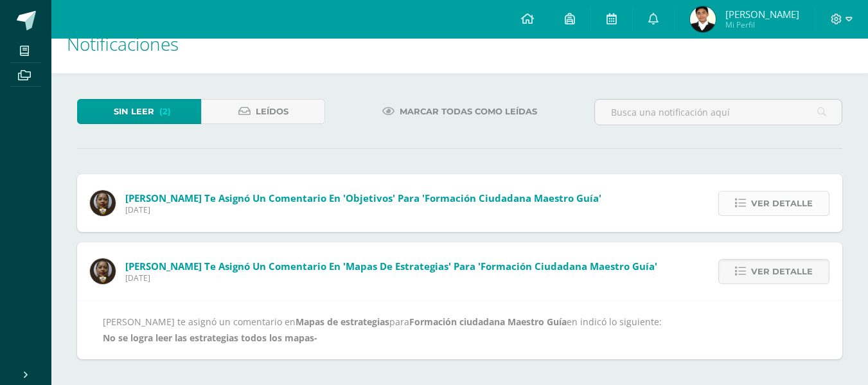  What do you see at coordinates (762, 24) in the screenshot?
I see `span: Mi Perfil` at bounding box center [762, 24].